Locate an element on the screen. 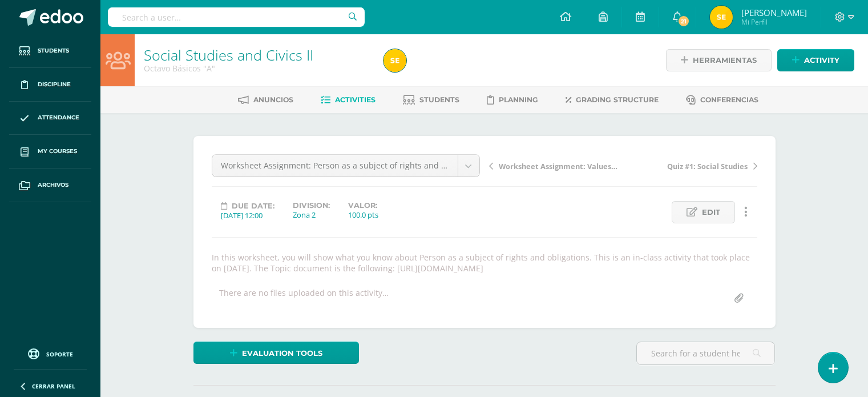  span: Mi Perfil is located at coordinates (774, 22).